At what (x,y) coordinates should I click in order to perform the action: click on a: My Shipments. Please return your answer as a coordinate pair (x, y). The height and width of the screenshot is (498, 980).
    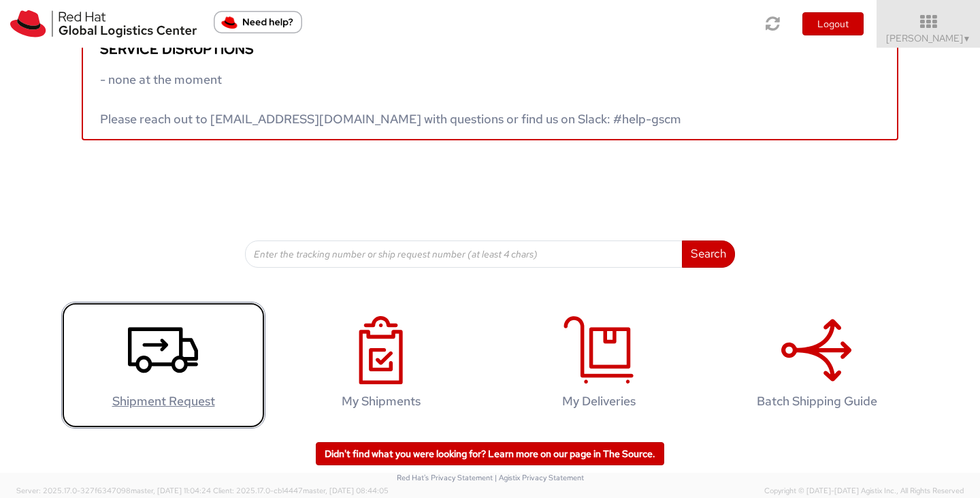
    Looking at the image, I should click on (381, 365).